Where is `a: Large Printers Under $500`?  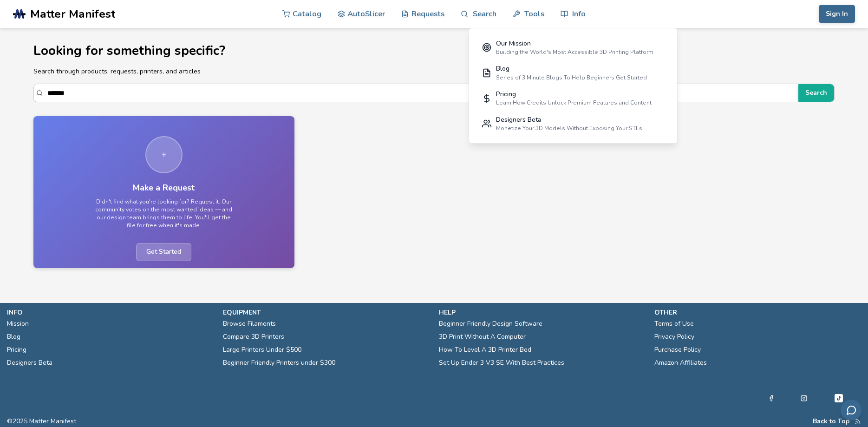
a: Large Printers Under $500 is located at coordinates (262, 350).